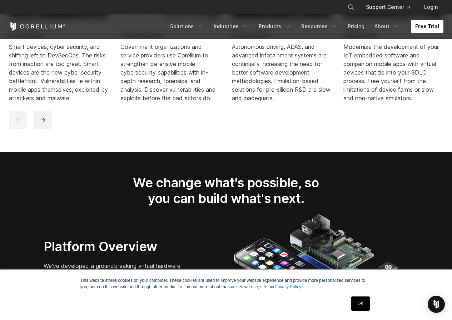  Describe the element at coordinates (43, 120) in the screenshot. I see `button: next` at that location.